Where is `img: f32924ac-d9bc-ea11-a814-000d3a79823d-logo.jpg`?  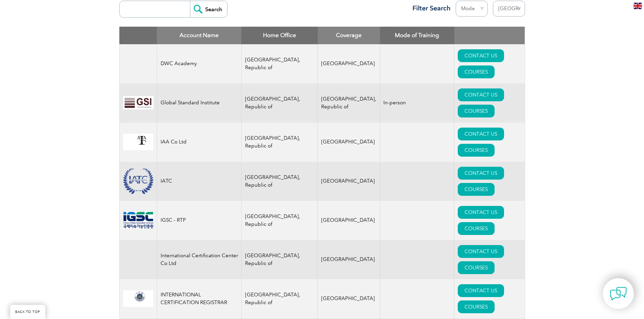
img: f32924ac-d9bc-ea11-a814-000d3a79823d-logo.jpg is located at coordinates (138, 142).